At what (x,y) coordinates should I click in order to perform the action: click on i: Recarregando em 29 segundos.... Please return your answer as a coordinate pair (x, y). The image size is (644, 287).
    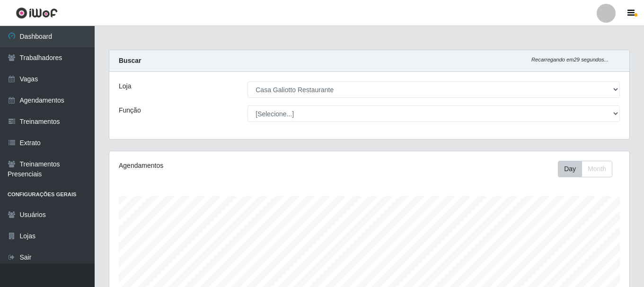
    Looking at the image, I should click on (570, 60).